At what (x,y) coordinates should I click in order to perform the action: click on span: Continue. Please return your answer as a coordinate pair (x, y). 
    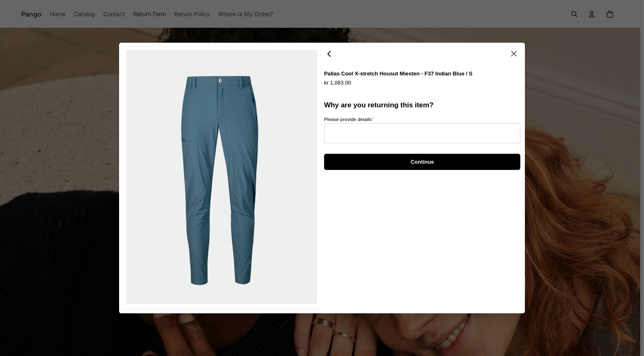
    Looking at the image, I should click on (422, 162).